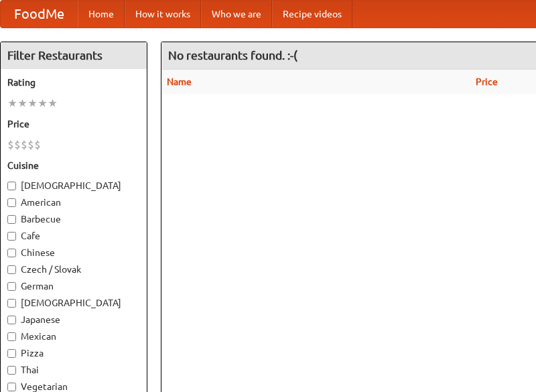  What do you see at coordinates (312, 14) in the screenshot?
I see `a: Recipe videos` at bounding box center [312, 14].